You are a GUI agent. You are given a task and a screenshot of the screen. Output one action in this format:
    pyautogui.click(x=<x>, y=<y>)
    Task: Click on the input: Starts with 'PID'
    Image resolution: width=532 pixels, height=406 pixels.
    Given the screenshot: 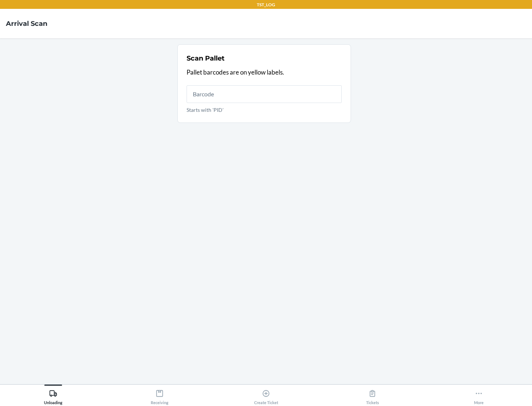 What is the action you would take?
    pyautogui.click(x=264, y=94)
    